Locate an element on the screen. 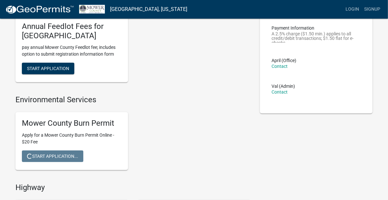 This screenshot has height=200, width=388. span: Start Application... is located at coordinates (52, 156).